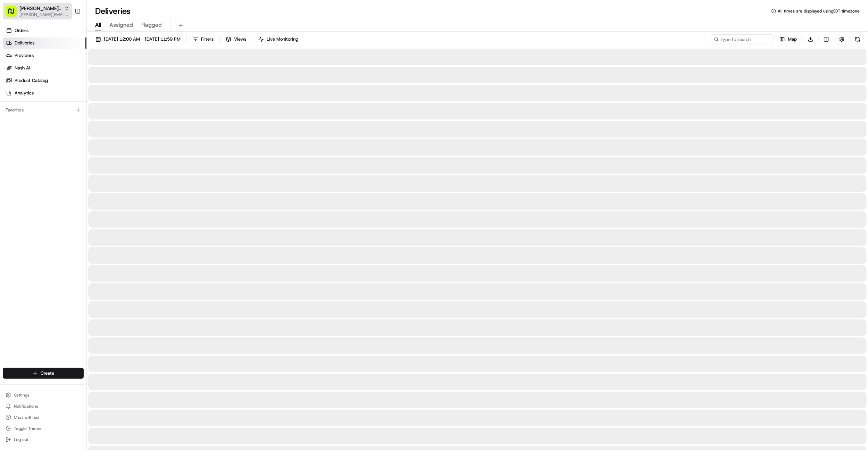 The height and width of the screenshot is (450, 868). I want to click on button: Filters, so click(203, 40).